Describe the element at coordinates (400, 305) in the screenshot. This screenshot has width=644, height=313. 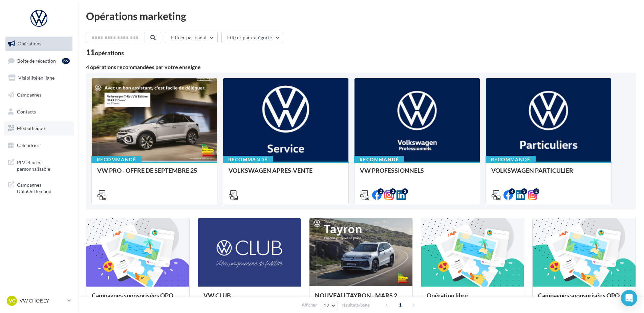
I see `span: 1` at that location.